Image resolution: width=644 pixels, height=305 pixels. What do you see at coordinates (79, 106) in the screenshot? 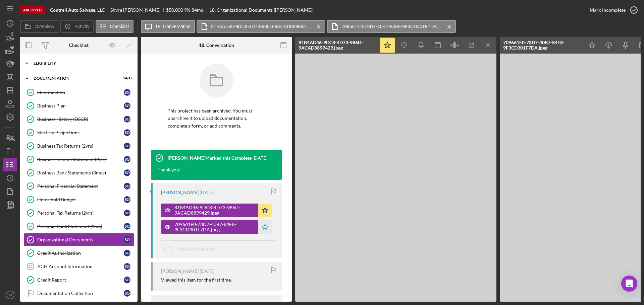
I see `a: Business PlanSO` at bounding box center [79, 106].